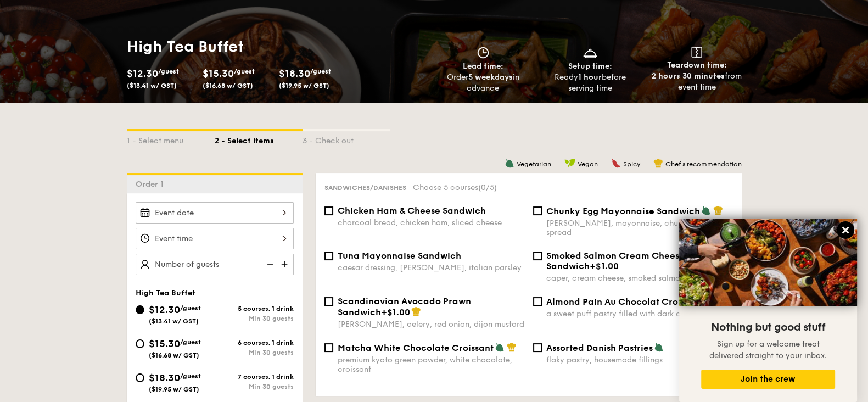 This screenshot has height=402, width=868. What do you see at coordinates (640, 278) in the screenshot?
I see `div: caper, cream cheese, smoked salmon` at bounding box center [640, 278].